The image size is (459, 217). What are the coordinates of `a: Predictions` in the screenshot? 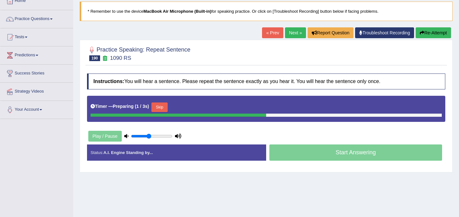 It's located at (37, 54).